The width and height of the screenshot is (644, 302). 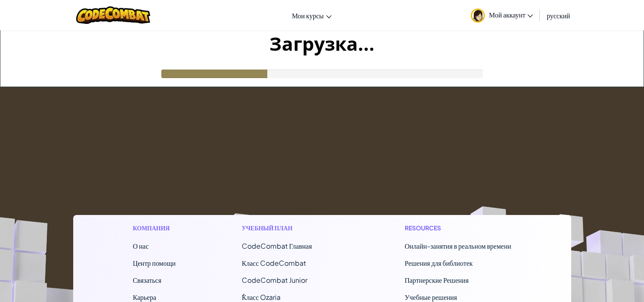 I want to click on a: Мой аккаунт, so click(x=502, y=15).